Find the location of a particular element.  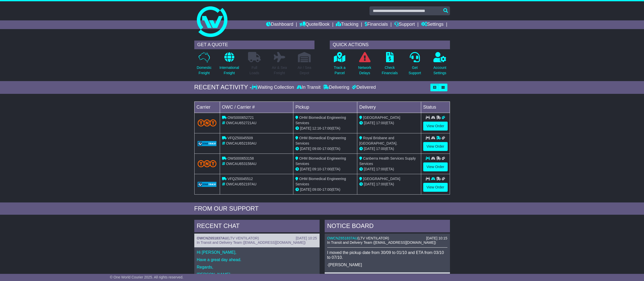

span: 09:10 is located at coordinates (316, 169).